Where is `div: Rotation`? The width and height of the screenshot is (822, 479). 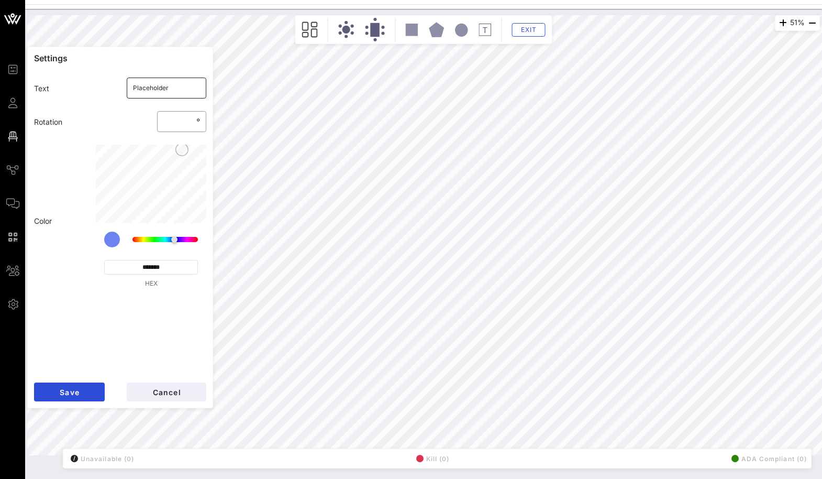 div: Rotation is located at coordinates (74, 121).